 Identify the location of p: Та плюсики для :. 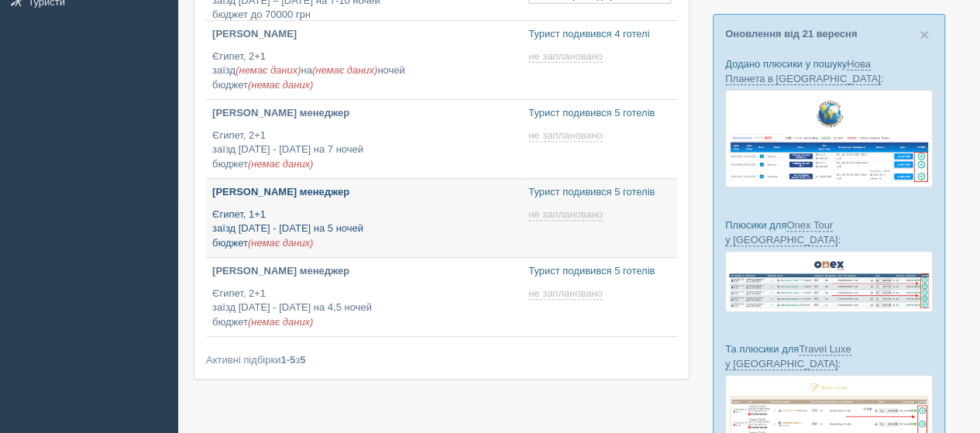
(829, 356).